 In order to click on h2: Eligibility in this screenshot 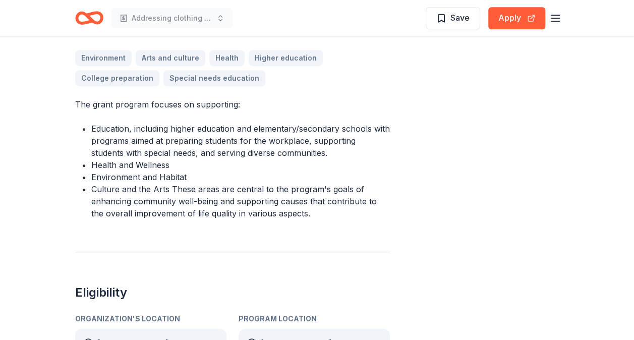, I will do `click(233, 293)`.